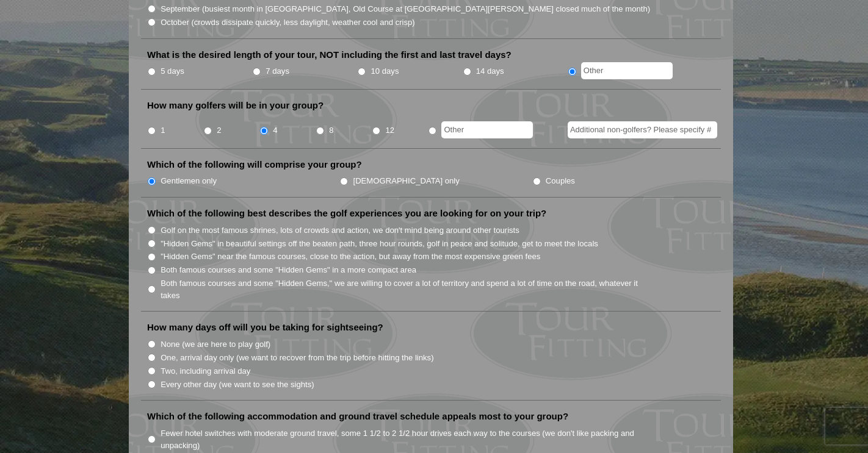  Describe the element at coordinates (406, 439) in the screenshot. I see `label: Fewer hotel switches with moderate ground travel, some 1 1/2 to 2 1/2 hour drives each way to the...` at that location.